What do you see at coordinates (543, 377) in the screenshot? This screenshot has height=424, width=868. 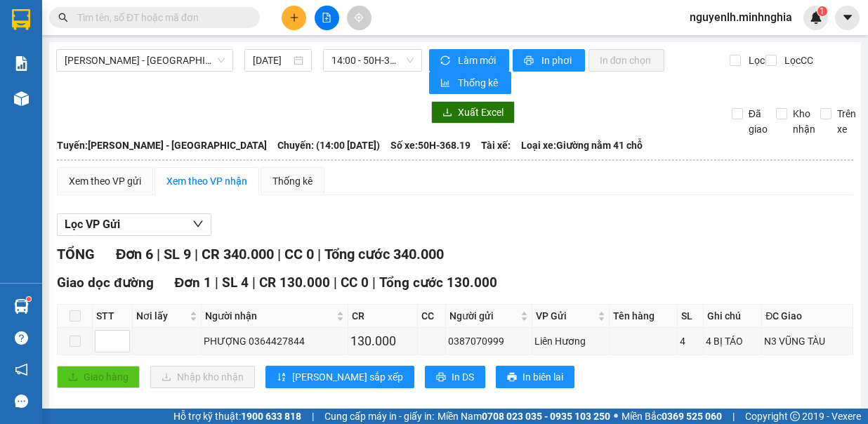 I see `span: In biên lai` at bounding box center [543, 377].